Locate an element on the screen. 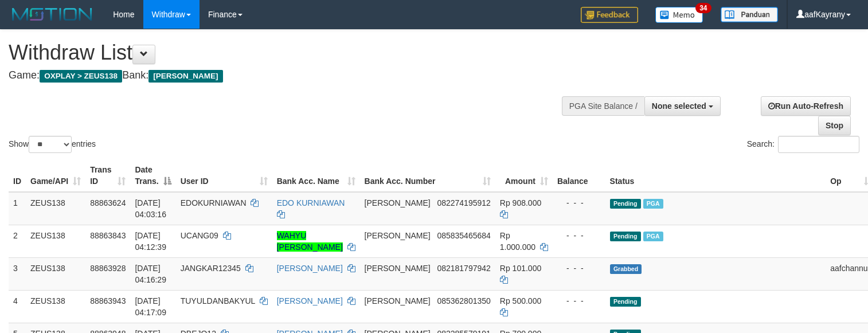  span: None selected is located at coordinates (679, 106).